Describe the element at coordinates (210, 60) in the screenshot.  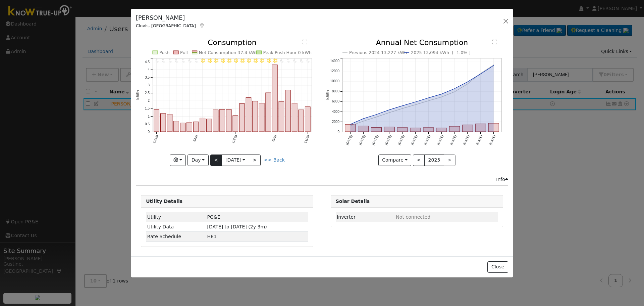
I see `i: 8AM - Clear` at that location.